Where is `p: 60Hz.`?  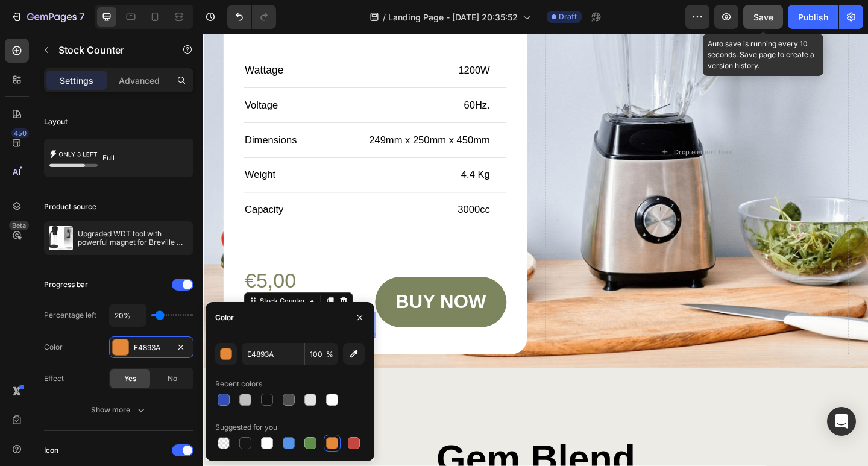 p: 60Hz. is located at coordinates (249, 78).